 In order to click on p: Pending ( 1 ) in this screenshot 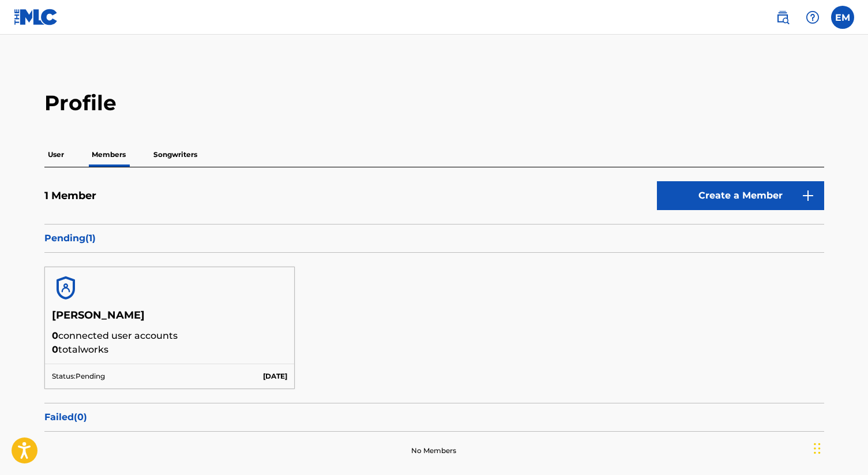, I will do `click(434, 238)`.